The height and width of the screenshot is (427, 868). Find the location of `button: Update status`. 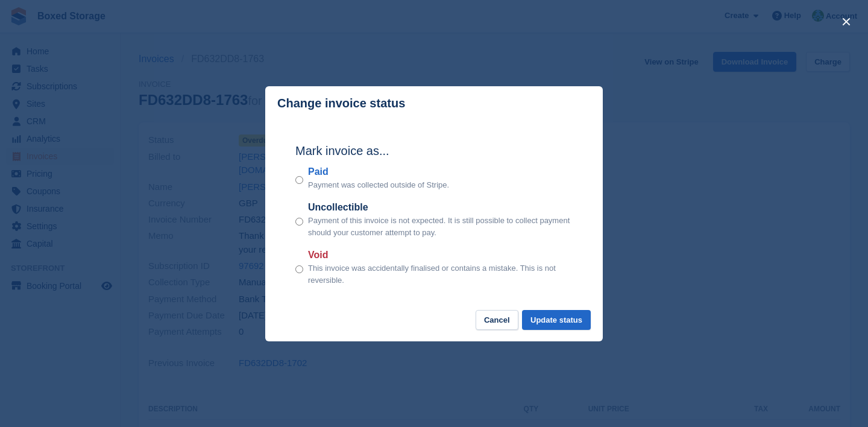

button: Update status is located at coordinates (556, 320).